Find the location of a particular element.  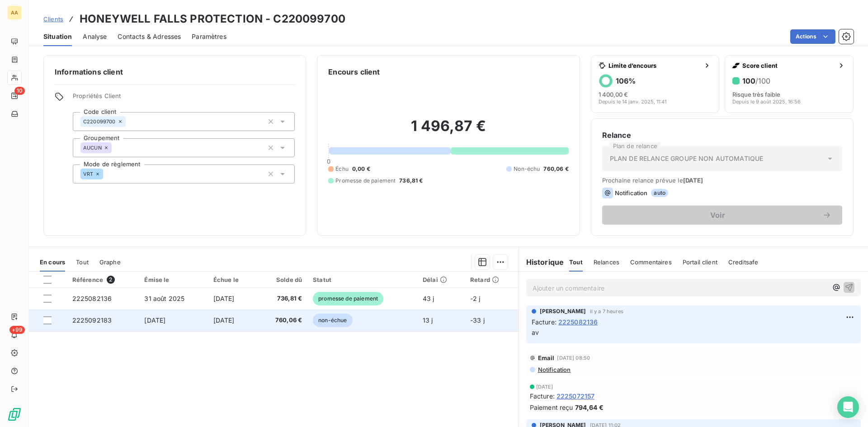

span: Analyse is located at coordinates (94, 36).